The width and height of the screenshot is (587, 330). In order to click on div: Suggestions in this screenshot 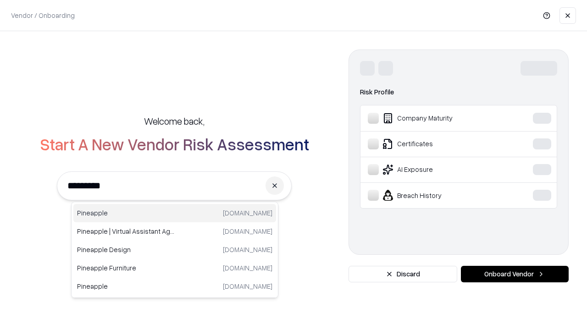, I will do `click(175, 250)`.